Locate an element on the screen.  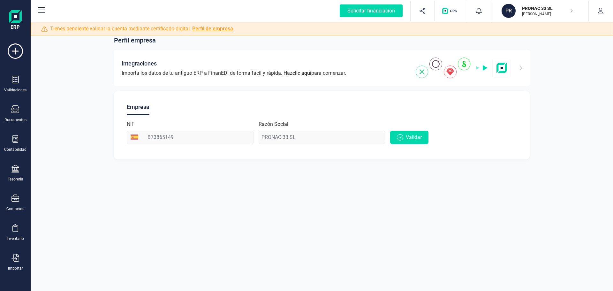
span: Tienes pendiente validar la cuenta mediante certificado digital. is located at coordinates (141, 29).